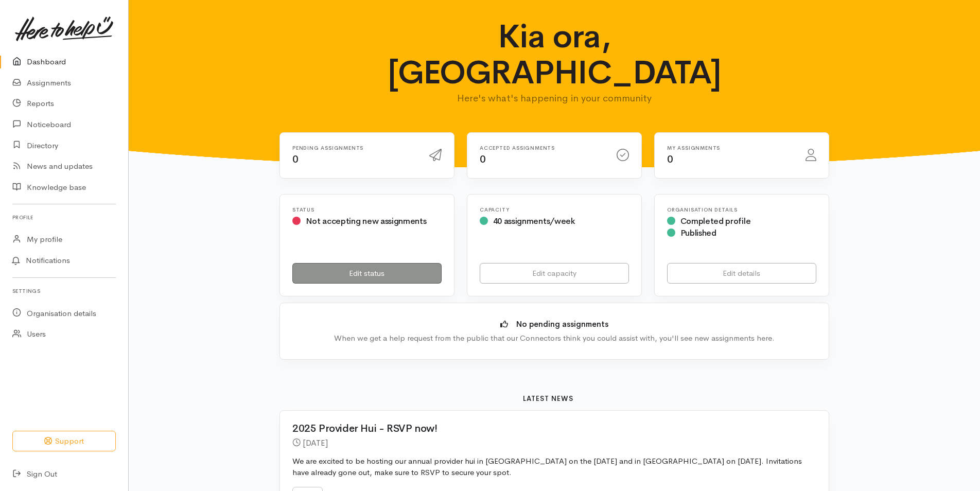 This screenshot has width=980, height=491. I want to click on h6: Profile, so click(63, 217).